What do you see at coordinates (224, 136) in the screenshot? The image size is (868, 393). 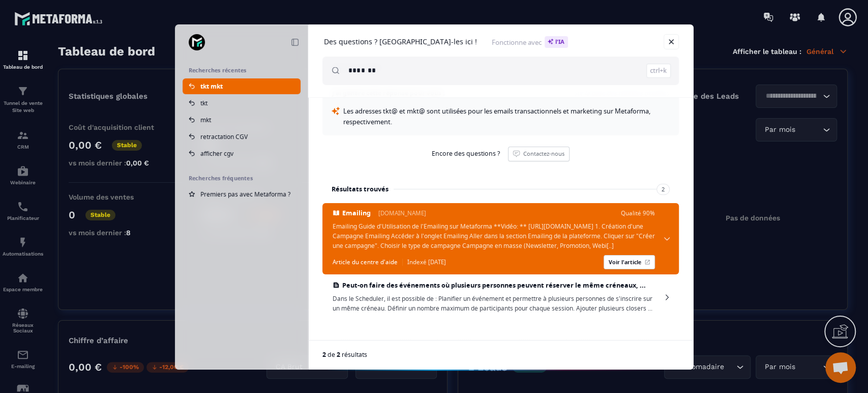 I see `span: retractation CGV` at bounding box center [224, 136].